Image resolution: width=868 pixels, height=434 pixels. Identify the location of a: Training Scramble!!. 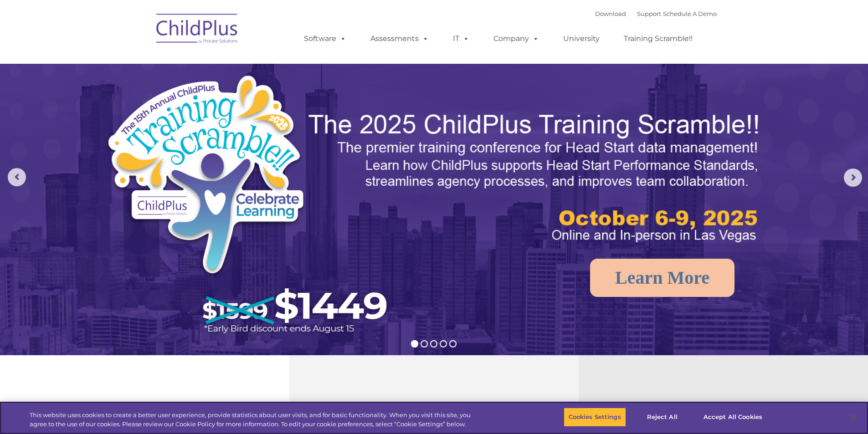
(658, 39).